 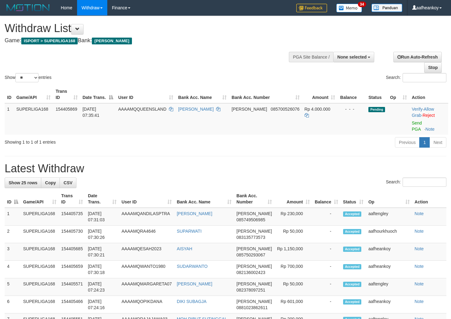 I want to click on h1: Withdraw List, so click(x=149, y=28).